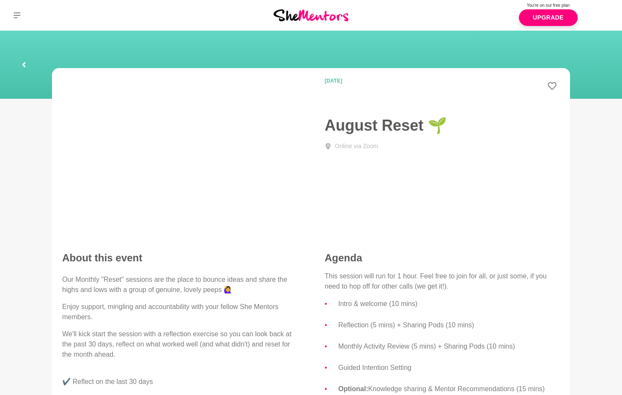 The width and height of the screenshot is (622, 395). Describe the element at coordinates (180, 344) in the screenshot. I see `p: We'll kick start the session with a reflection exercise so you can look back at the past 30 days,...` at that location.